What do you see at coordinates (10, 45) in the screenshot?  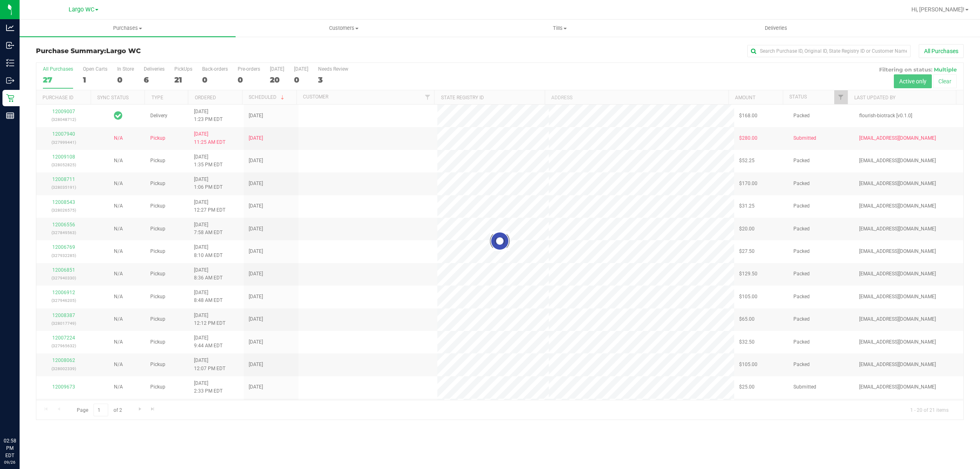 I see `inline-svg: Inbound` at bounding box center [10, 45].